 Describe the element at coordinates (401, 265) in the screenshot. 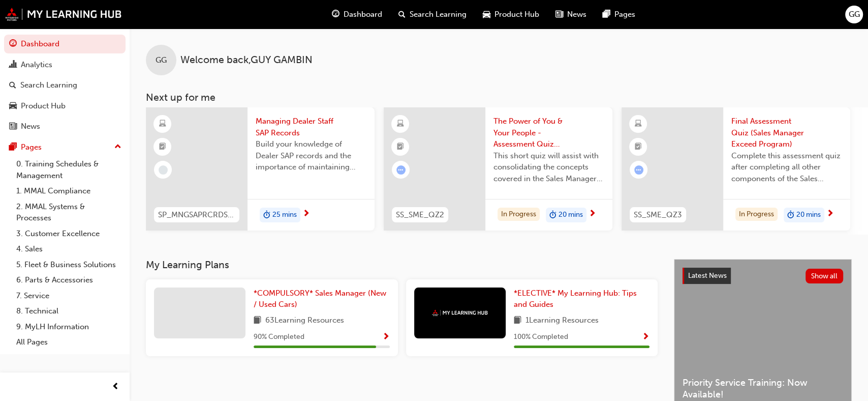

I see `h3: My Learning Plans` at that location.